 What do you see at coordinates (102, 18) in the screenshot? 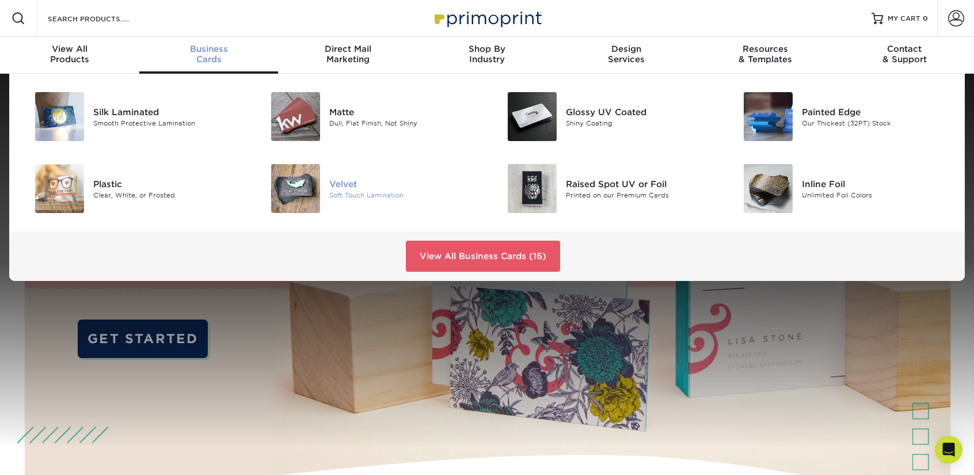
I see `input: SEARCH PRODUCTS.....` at bounding box center [102, 18].